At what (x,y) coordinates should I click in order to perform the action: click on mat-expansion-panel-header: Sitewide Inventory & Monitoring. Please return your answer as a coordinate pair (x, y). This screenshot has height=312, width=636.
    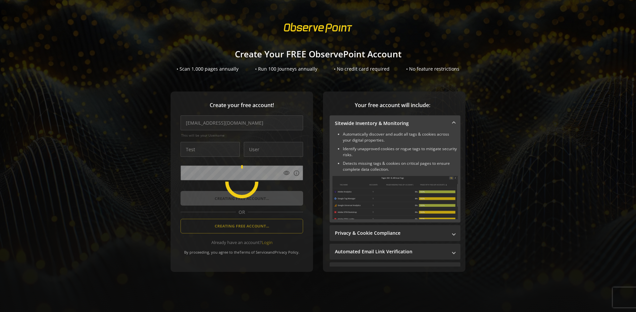
    Looking at the image, I should click on (395, 123).